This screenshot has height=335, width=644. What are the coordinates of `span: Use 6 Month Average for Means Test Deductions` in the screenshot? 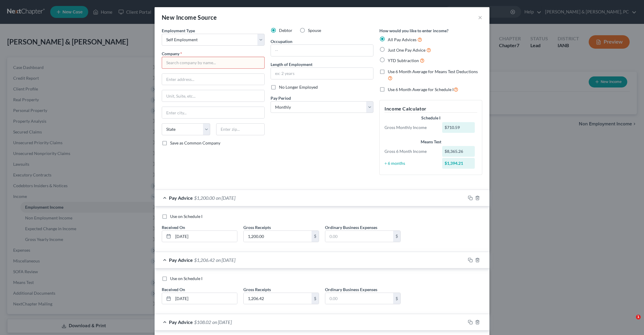 It's located at (433, 72).